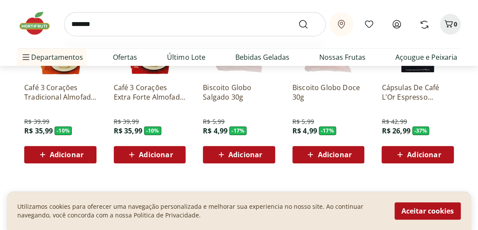 The width and height of the screenshot is (478, 230). What do you see at coordinates (236, 194) in the screenshot?
I see `button: Current page from fs-carousel` at bounding box center [236, 194].